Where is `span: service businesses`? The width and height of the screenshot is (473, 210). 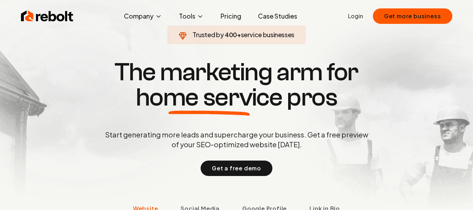 span: service businesses is located at coordinates (268, 34).